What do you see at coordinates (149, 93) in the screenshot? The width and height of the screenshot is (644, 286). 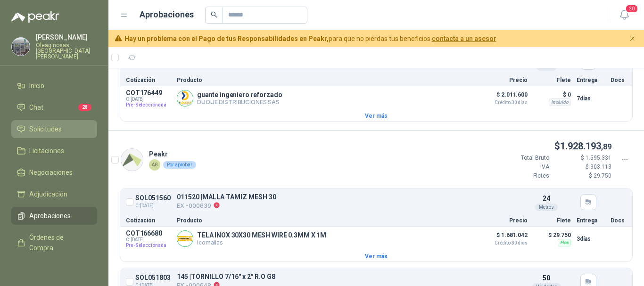 I see `p: COT176449` at bounding box center [149, 93].